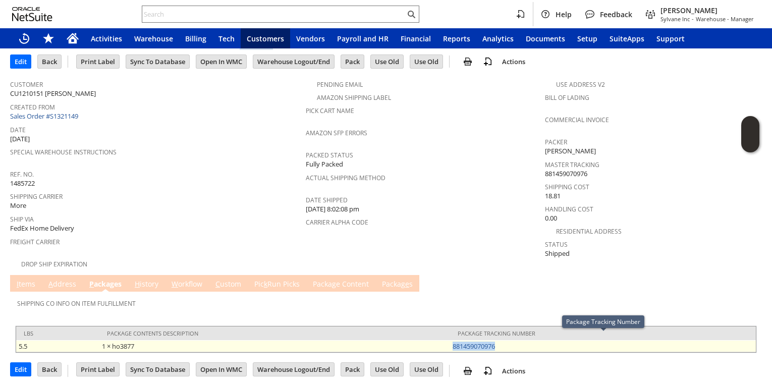 The width and height of the screenshot is (772, 383). What do you see at coordinates (26, 84) in the screenshot?
I see `a: Customer` at bounding box center [26, 84].